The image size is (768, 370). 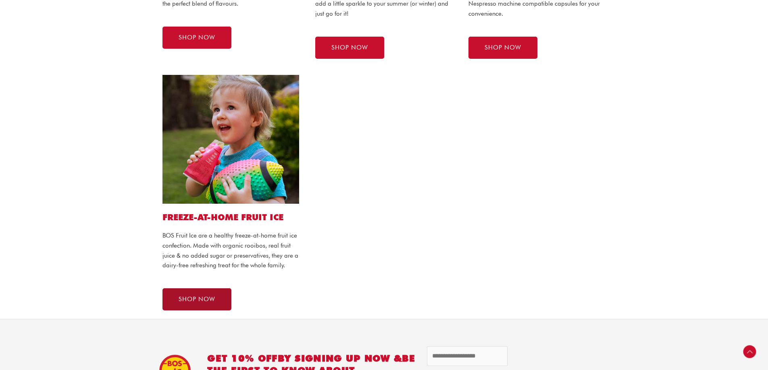 I want to click on img: Cherry_Ice Bosbrands, so click(x=231, y=139).